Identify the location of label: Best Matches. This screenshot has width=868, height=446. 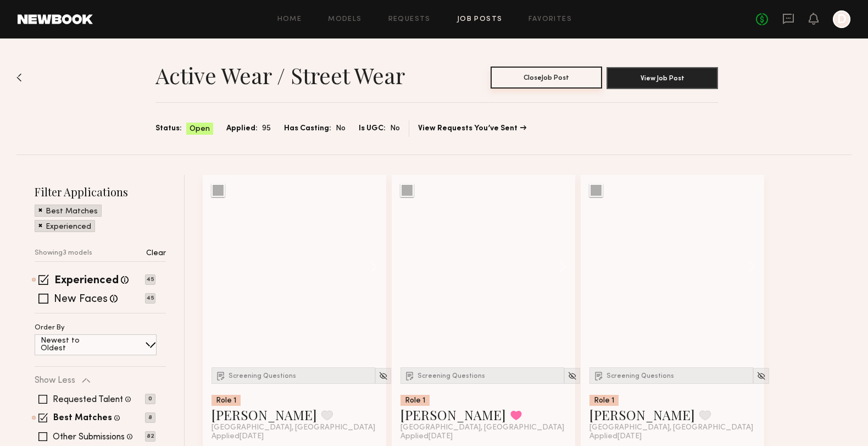
(82, 418).